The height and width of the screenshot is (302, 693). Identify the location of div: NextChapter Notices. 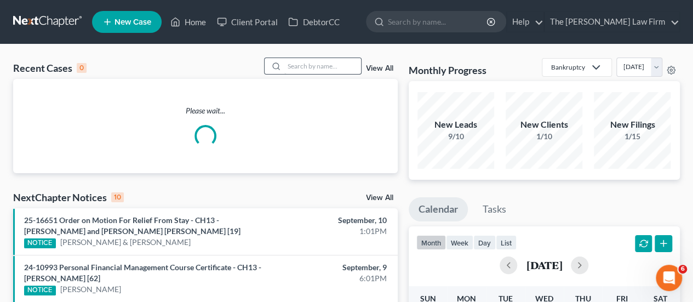
(68, 197).